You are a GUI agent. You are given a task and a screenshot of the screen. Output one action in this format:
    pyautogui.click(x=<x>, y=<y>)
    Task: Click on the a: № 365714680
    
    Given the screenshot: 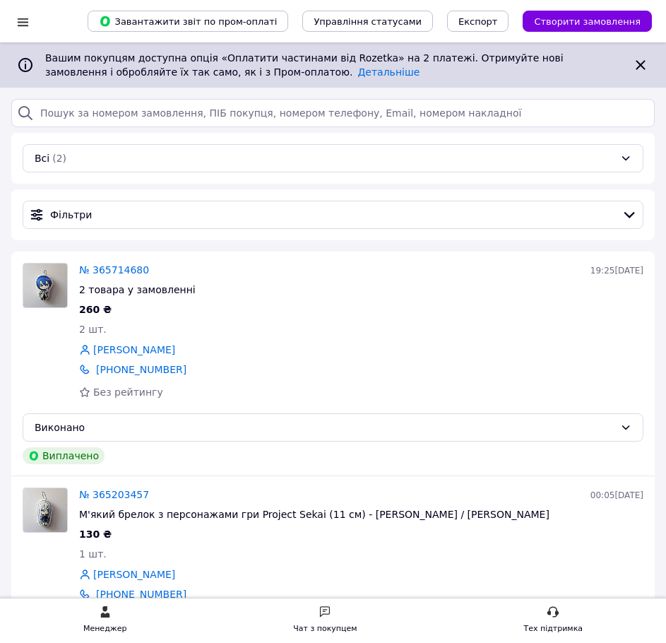 What is the action you would take?
    pyautogui.click(x=114, y=270)
    